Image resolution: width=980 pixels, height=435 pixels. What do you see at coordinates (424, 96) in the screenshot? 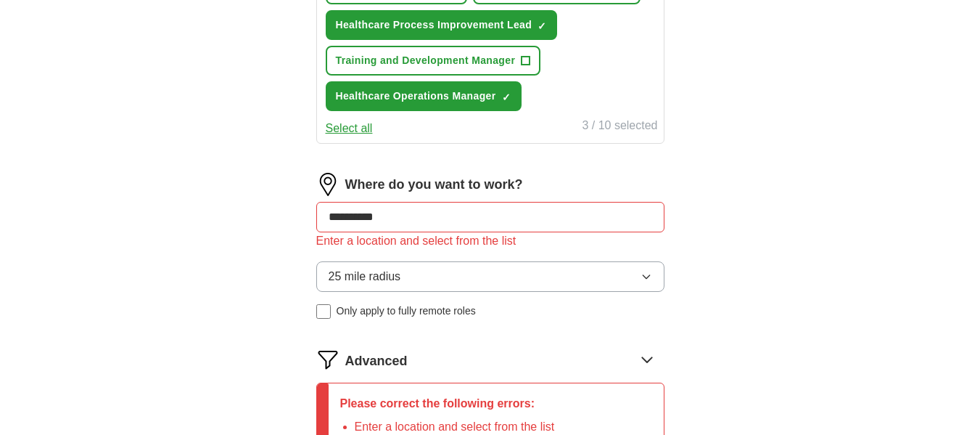
I see `button: Healthcare Operations Manager✓` at bounding box center [424, 96].